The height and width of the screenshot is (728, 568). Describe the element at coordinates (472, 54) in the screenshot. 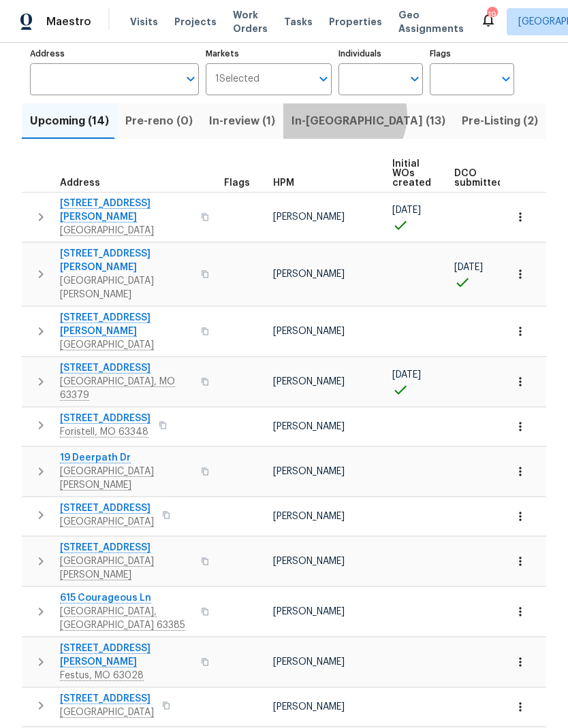

I see `label: Flags` at that location.